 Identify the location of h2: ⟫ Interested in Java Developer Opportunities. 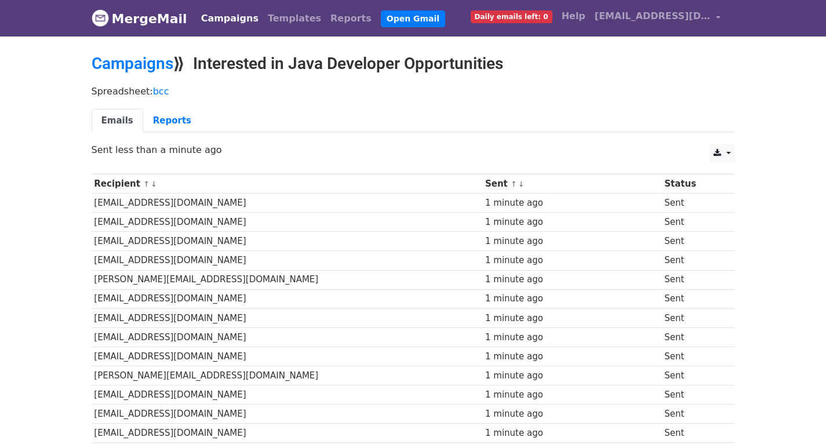
(413, 64).